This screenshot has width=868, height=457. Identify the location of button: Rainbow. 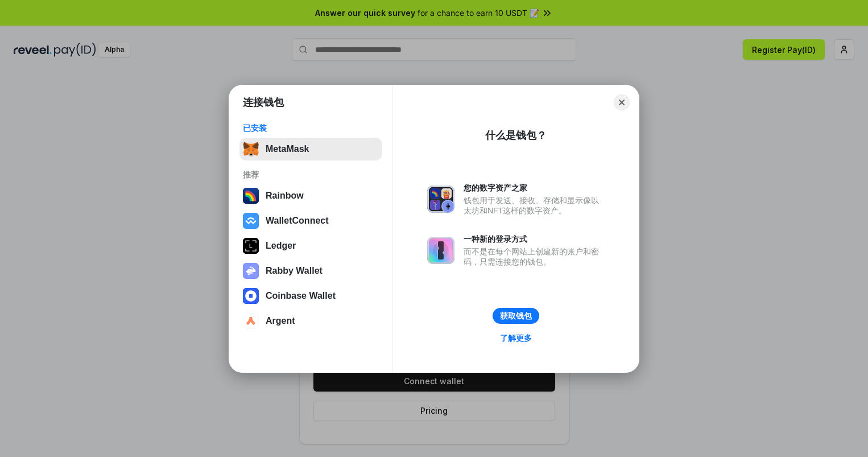
(311, 196).